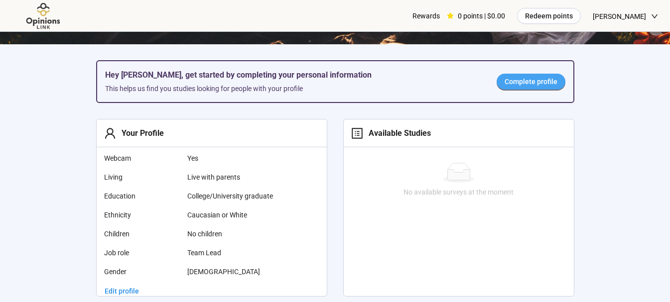 Image resolution: width=670 pixels, height=302 pixels. What do you see at coordinates (450, 16) in the screenshot?
I see `span: star` at bounding box center [450, 16].